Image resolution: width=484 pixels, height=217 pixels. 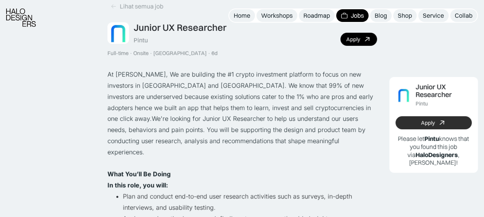 What do you see at coordinates (433, 15) in the screenshot?
I see `div: Service` at bounding box center [433, 15].